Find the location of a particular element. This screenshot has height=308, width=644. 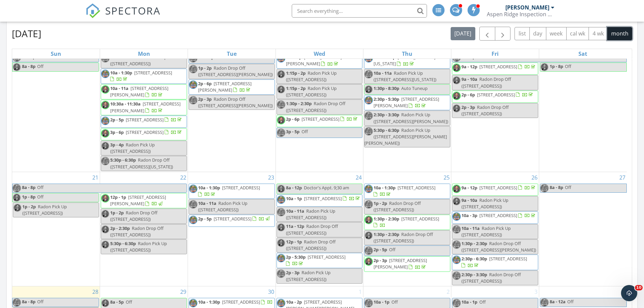

td: Go to September 27, 2025 is located at coordinates (583, 229).